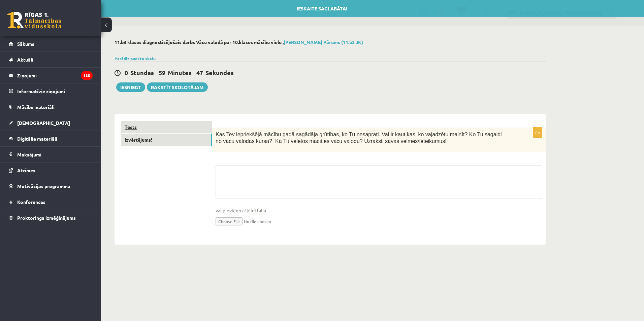 Image resolution: width=644 pixels, height=321 pixels. Describe the element at coordinates (44, 186) in the screenshot. I see `span: Motivācijas programma` at that location.